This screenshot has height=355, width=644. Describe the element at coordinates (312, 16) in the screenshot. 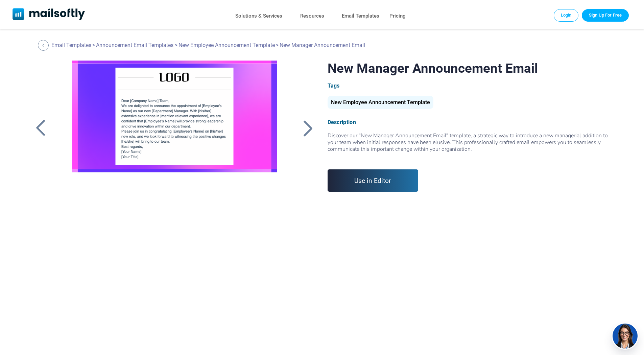

I see `a: Resources` at that location.